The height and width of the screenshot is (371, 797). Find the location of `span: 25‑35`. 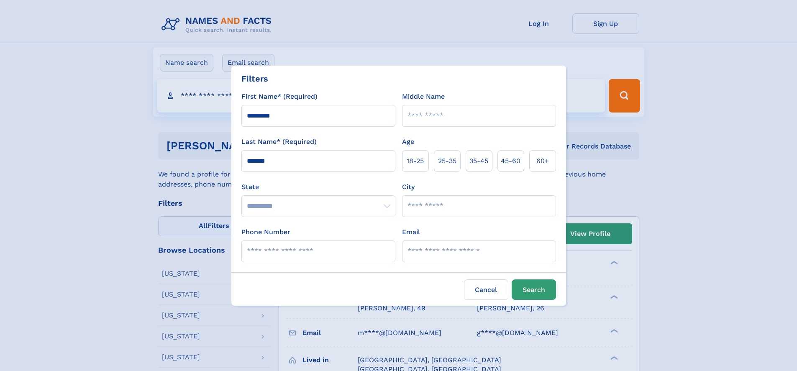

span: 25‑35 is located at coordinates (447, 161).